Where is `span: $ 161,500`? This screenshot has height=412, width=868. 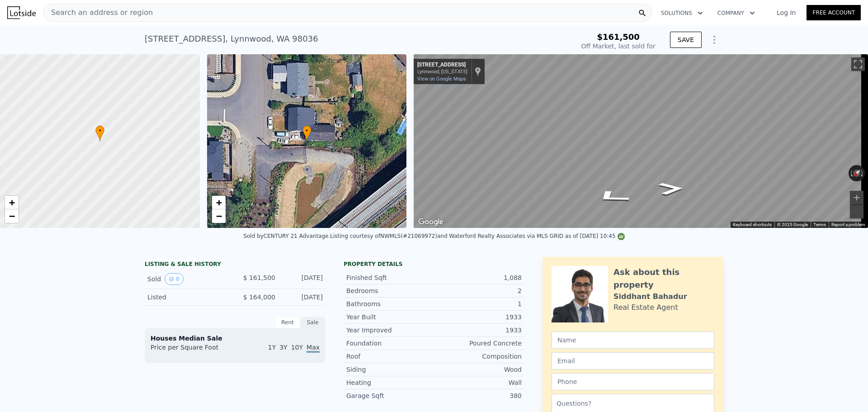
span: $ 161,500 is located at coordinates (259, 278).